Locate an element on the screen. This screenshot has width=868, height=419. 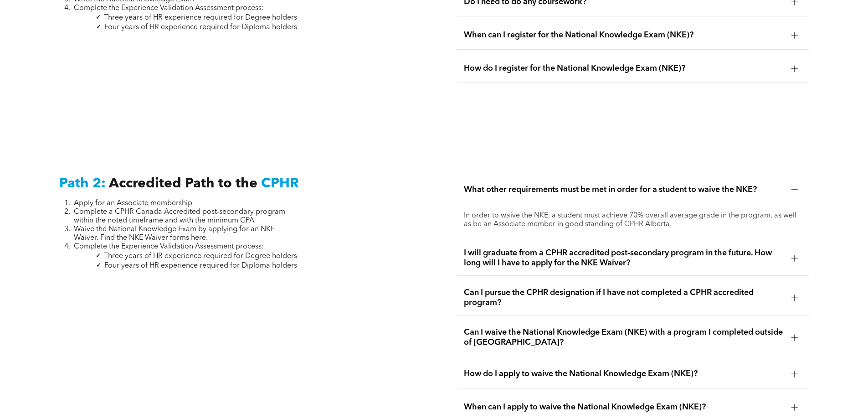
span: How do I register for the National Knowledge Exam (NKE)? is located at coordinates (624, 68).